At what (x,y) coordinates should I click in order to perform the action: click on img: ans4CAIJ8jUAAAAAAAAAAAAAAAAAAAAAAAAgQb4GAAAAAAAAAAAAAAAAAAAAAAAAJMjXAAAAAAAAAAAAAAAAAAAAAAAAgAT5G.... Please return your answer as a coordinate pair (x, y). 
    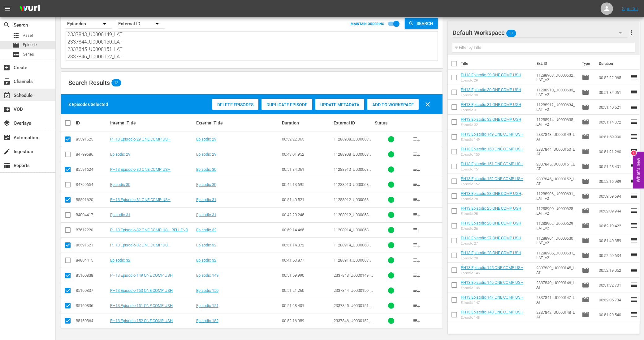
    Looking at the image, I should click on (30, 8).